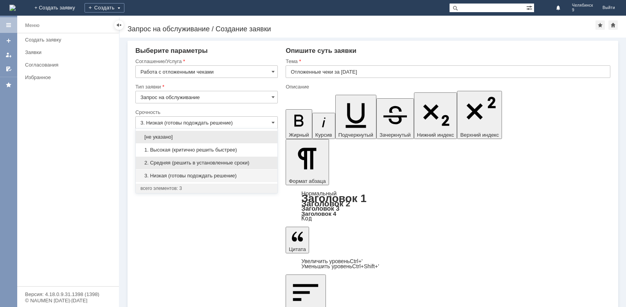 This screenshot has height=307, width=626. What do you see at coordinates (600, 25) in the screenshot?
I see `div: Добавить в избранное` at bounding box center [600, 25].